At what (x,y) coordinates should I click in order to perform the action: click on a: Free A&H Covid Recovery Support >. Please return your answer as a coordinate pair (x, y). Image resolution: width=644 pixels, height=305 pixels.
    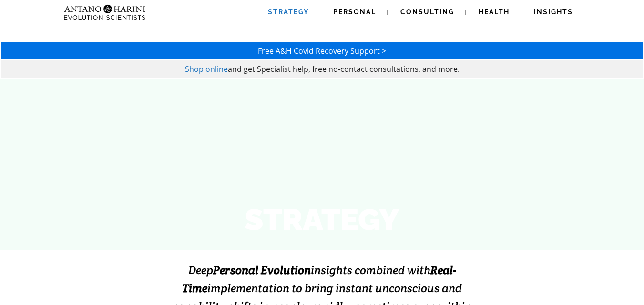
    Looking at the image, I should click on (321, 51).